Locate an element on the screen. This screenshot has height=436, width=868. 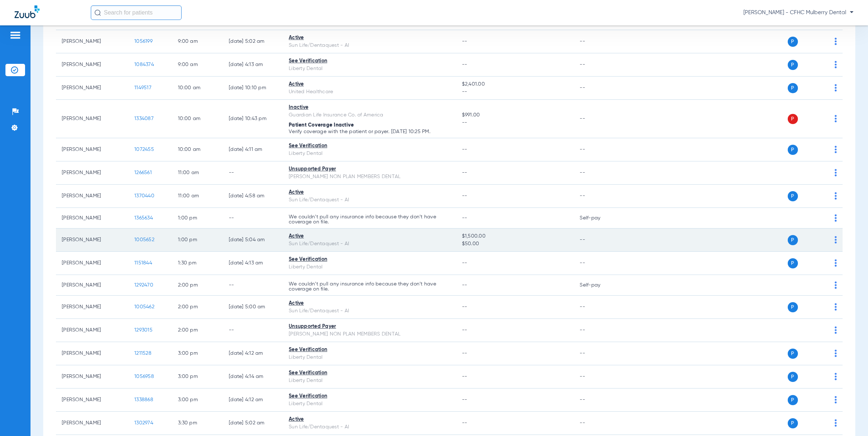
span: 1151844 is located at coordinates (143, 263).